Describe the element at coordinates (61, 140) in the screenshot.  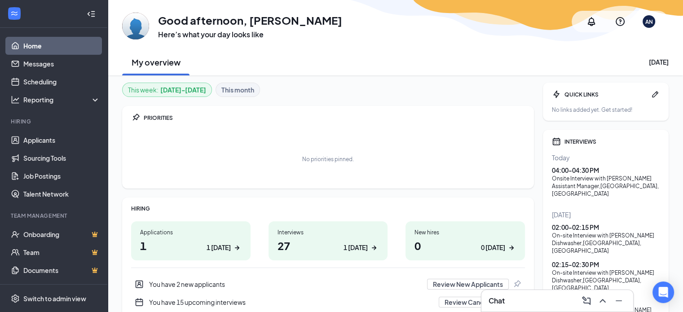
I see `a: Applicants` at that location.